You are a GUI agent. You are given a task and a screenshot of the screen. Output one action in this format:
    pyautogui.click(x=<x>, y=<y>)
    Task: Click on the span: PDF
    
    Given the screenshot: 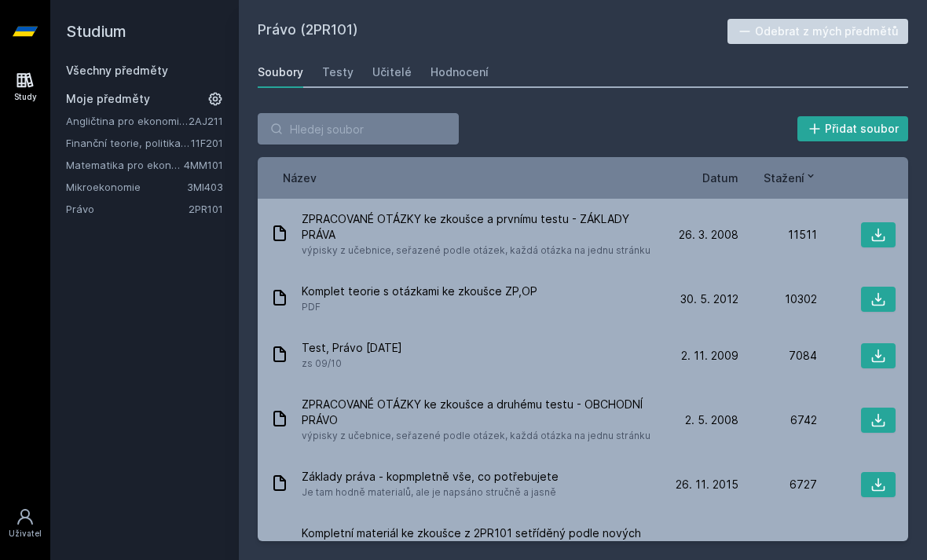 What is the action you would take?
    pyautogui.click(x=420, y=308)
    